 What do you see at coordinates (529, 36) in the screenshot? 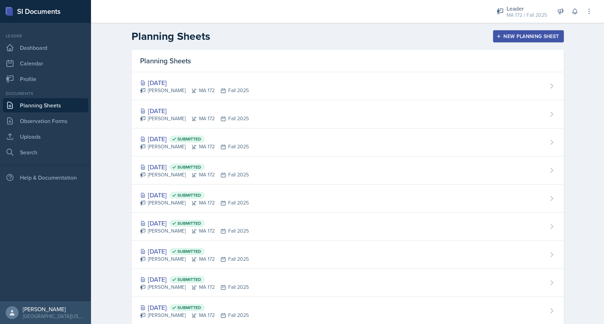
I see `div: New Planning Sheet` at bounding box center [529, 36].